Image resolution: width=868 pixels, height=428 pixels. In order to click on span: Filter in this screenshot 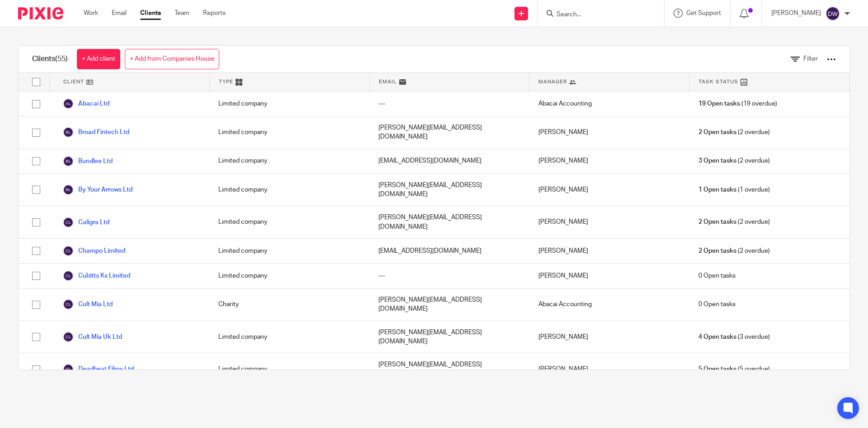, I will do `click(811, 59)`.